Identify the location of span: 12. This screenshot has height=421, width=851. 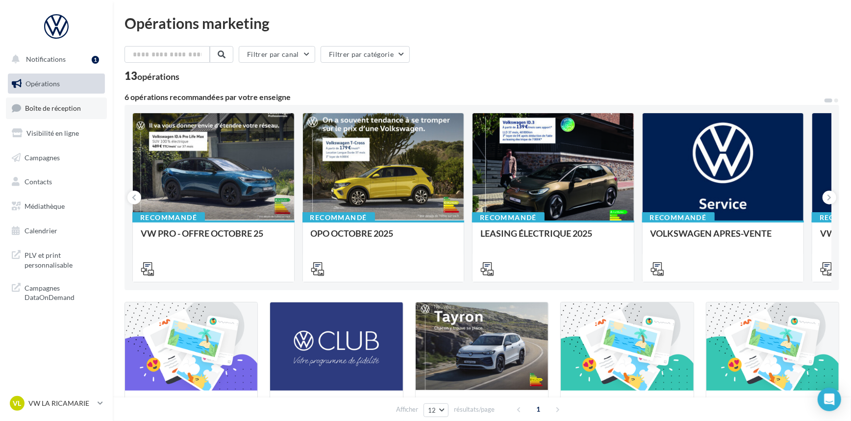
(432, 410).